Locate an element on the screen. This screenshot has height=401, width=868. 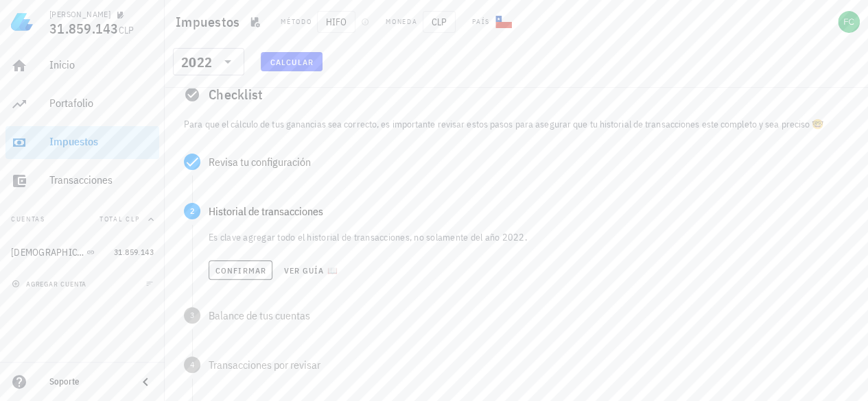
p: Es clave agregar todo el historial de transacciones, no solamente del año 2022. is located at coordinates (529, 238).